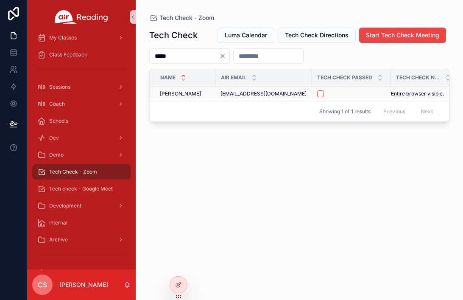  Describe the element at coordinates (81, 104) in the screenshot. I see `a: Coach` at that location.